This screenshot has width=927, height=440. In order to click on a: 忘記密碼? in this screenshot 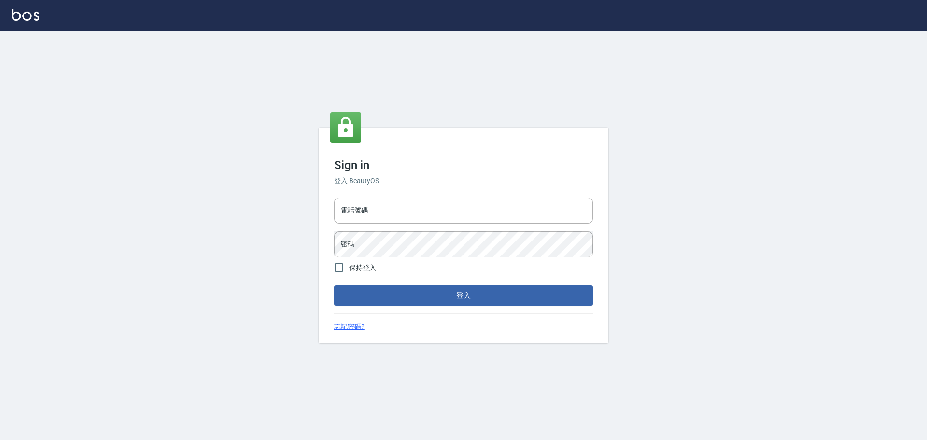, I will do `click(349, 326)`.